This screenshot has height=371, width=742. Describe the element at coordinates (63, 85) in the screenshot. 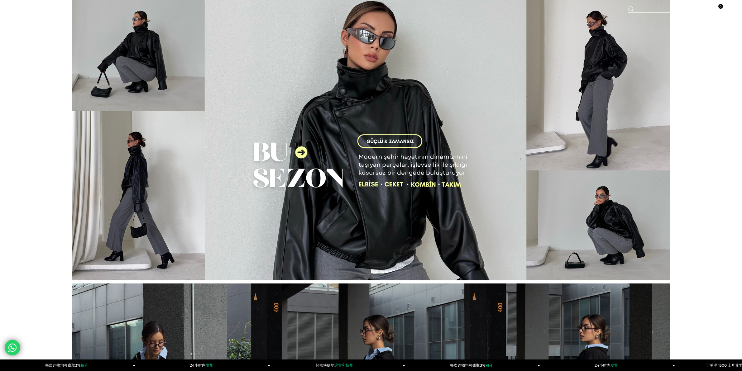

I see `a: 裙子` at that location.